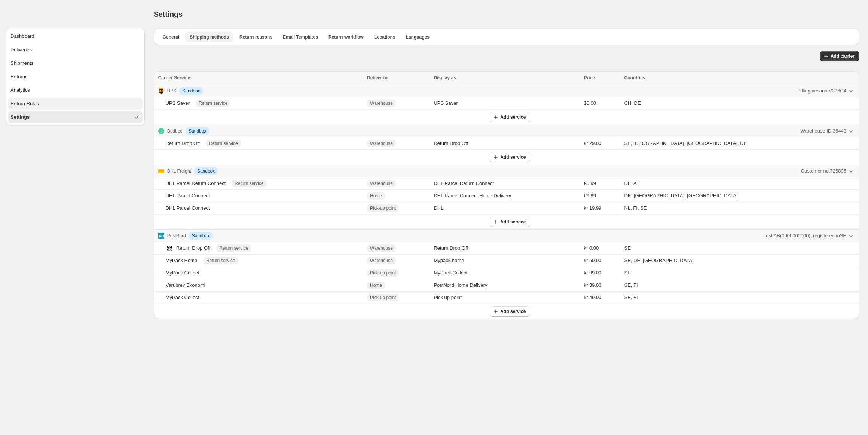  I want to click on span: kr 50.00, so click(592, 261).